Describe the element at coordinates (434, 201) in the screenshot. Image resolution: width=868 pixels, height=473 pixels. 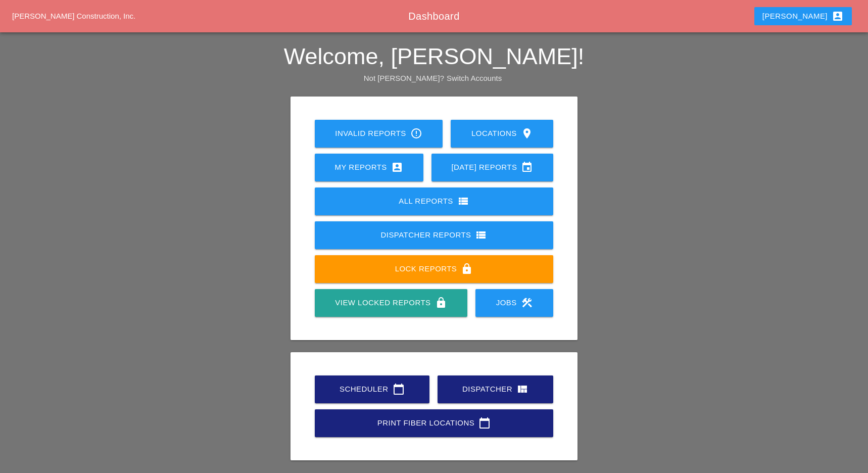
I see `a: All Reports` at that location.